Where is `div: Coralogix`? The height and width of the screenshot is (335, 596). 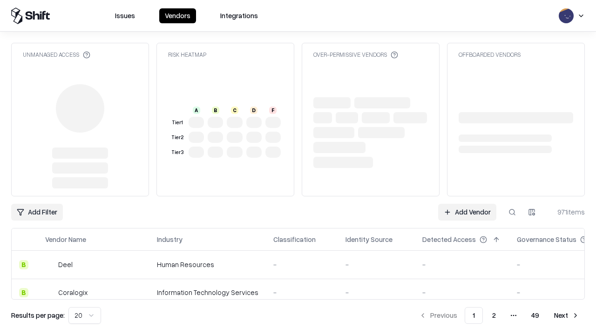 div: Coralogix is located at coordinates (73, 292).